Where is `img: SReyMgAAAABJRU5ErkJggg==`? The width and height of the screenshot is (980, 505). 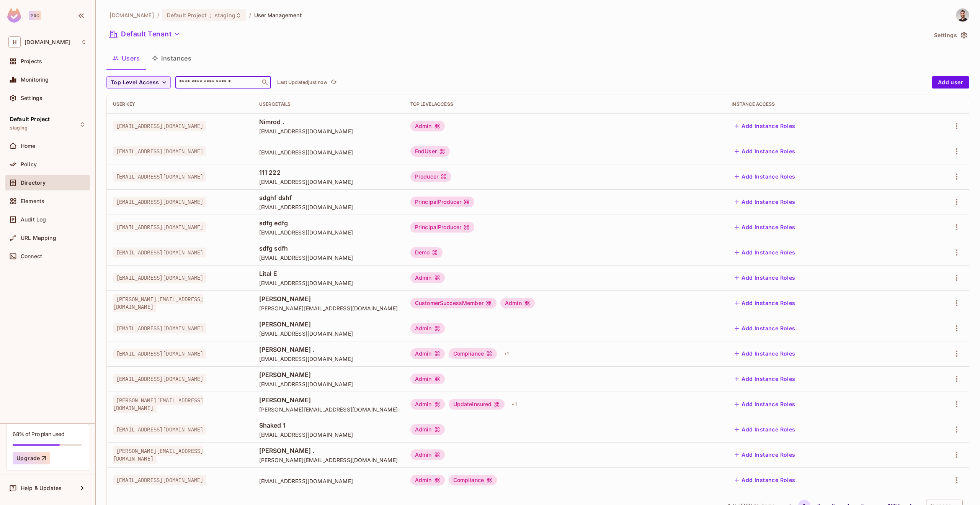 img: SReyMgAAAABJRU5ErkJggg== is located at coordinates (14, 15).